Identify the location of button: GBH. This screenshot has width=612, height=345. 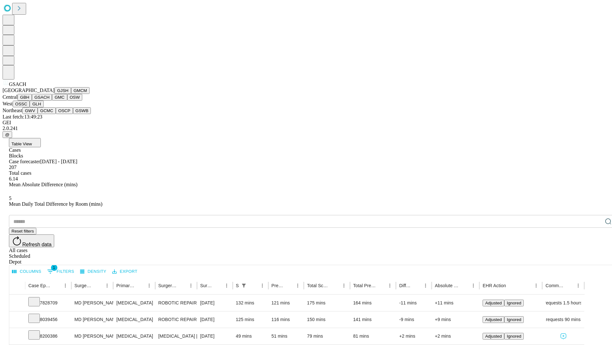
(25, 97).